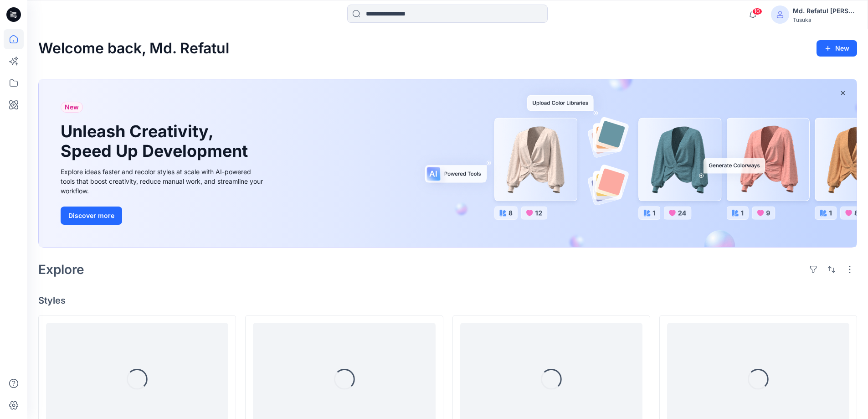  Describe the element at coordinates (447, 301) in the screenshot. I see `h4: Styles` at that location.